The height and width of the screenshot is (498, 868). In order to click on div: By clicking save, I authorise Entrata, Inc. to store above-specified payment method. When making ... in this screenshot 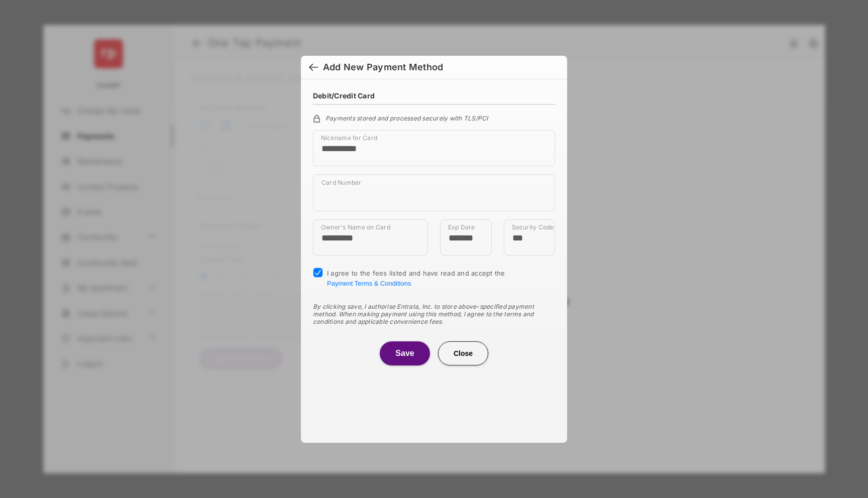, I will do `click(434, 314)`.